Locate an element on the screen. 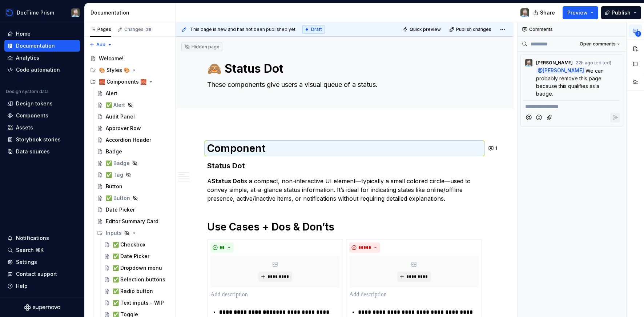  div: ✅ Tag is located at coordinates (115, 175).